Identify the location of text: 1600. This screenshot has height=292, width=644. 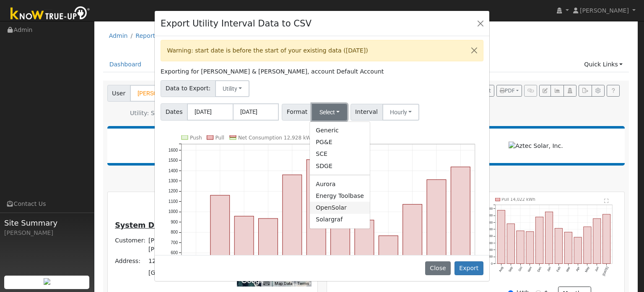
(173, 150).